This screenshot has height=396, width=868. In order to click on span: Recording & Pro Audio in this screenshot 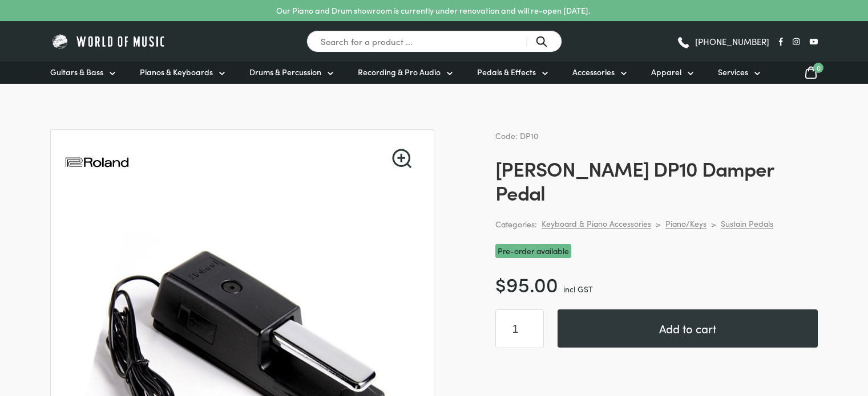, I will do `click(399, 72)`.